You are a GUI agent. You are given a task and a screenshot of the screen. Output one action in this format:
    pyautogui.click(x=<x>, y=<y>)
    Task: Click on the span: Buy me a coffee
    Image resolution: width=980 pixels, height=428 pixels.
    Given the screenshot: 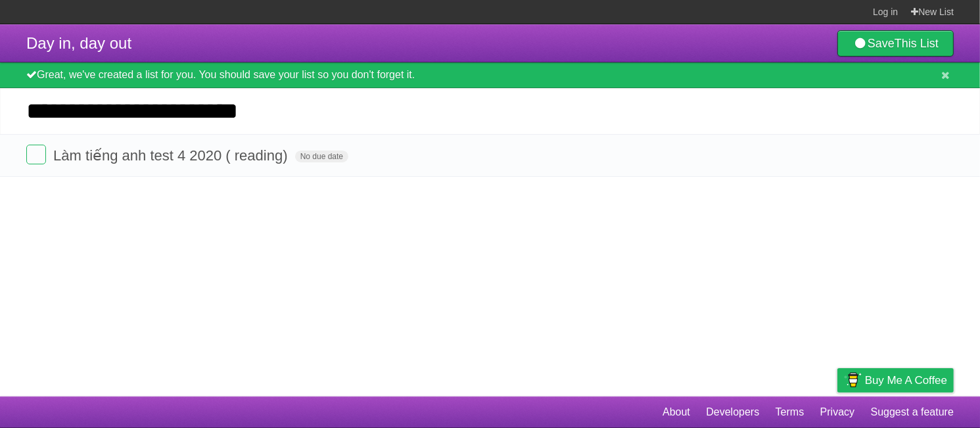 What is the action you would take?
    pyautogui.click(x=905, y=380)
    